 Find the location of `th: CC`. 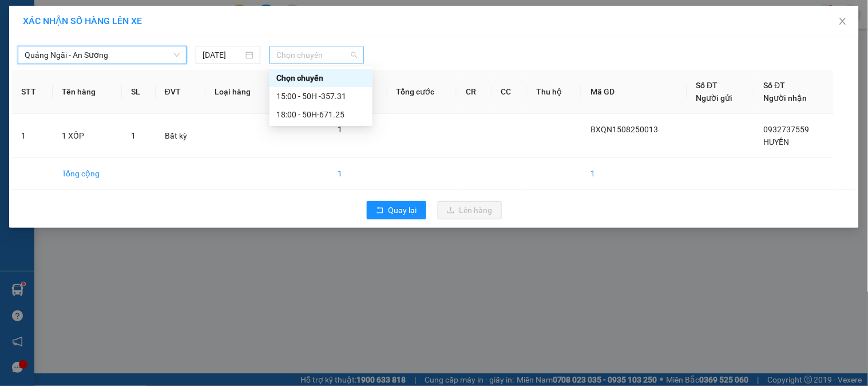

th: CC is located at coordinates (510, 92).